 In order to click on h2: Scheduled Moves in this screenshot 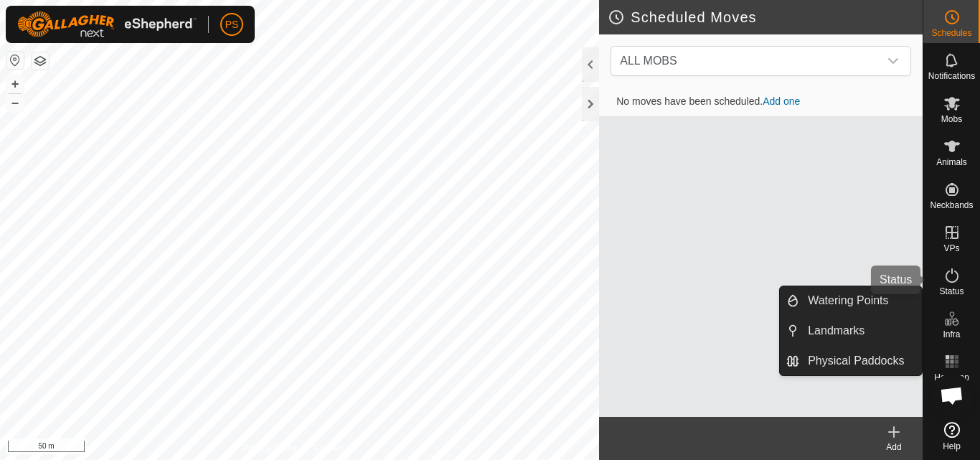, I will do `click(765, 17)`.